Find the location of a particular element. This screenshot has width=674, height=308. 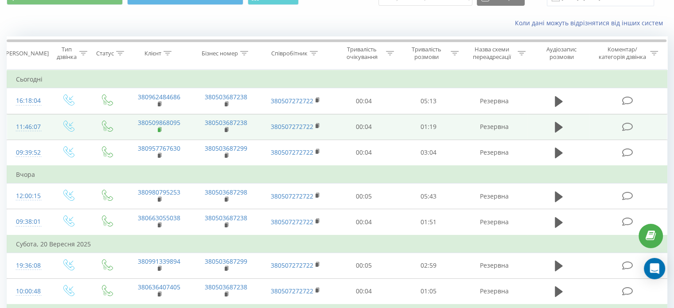

div: Назва схеми переадресації is located at coordinates (492, 53).